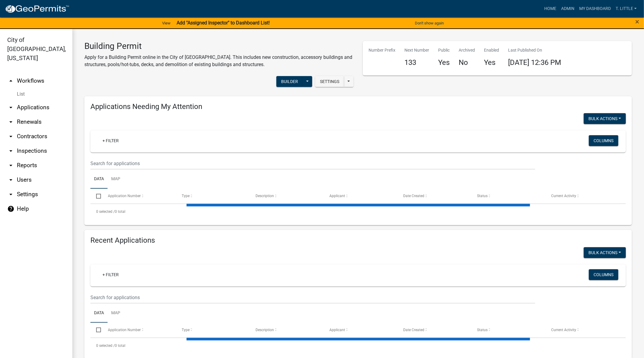 Image resolution: width=644 pixels, height=358 pixels. Describe the element at coordinates (626, 9) in the screenshot. I see `a: T. Little` at that location.